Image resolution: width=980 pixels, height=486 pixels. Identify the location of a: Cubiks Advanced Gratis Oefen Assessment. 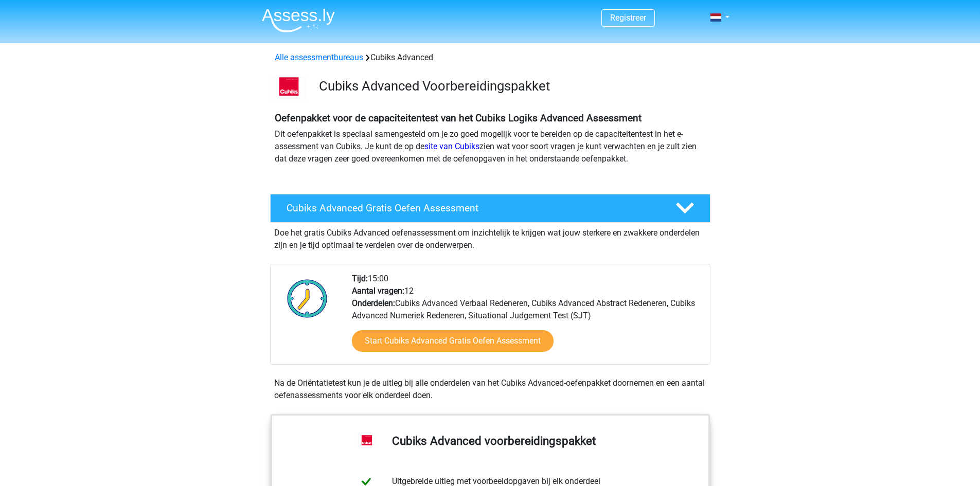
(490, 208).